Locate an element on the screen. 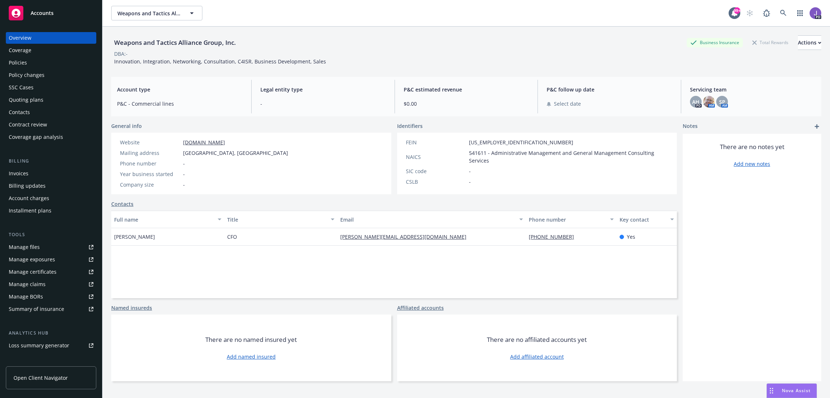 The height and width of the screenshot is (398, 830). span: P&C follow up date is located at coordinates (610, 89).